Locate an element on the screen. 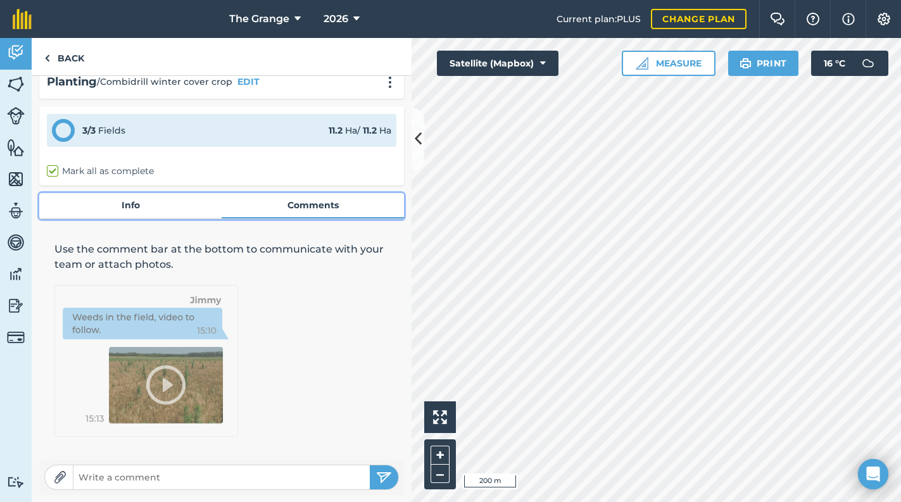 The width and height of the screenshot is (901, 502). img: A cog icon is located at coordinates (884, 19).